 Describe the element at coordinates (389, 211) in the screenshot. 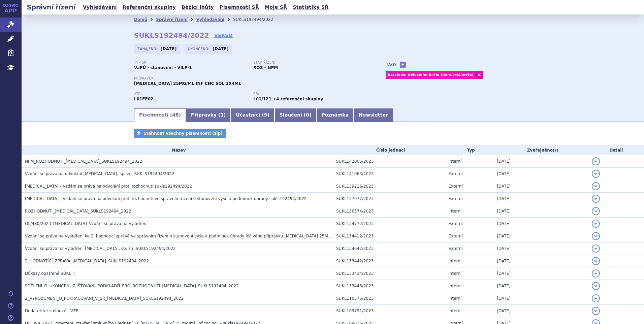

I see `td: SUKL136574/2023` at that location.